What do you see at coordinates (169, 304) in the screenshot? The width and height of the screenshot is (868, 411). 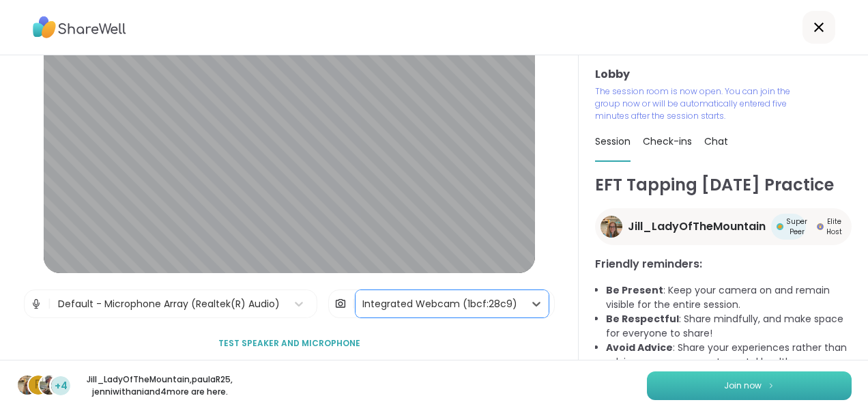 I see `div: Default - Microphone Array (Realtek(R) Audio)` at bounding box center [169, 304].